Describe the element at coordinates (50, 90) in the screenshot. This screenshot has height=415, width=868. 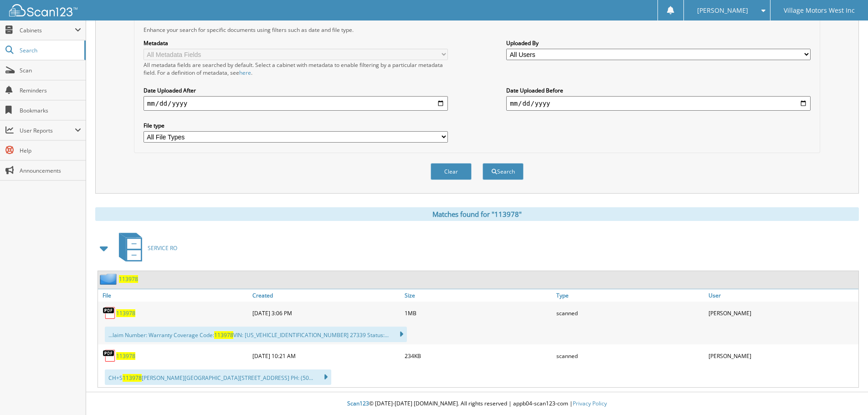
I see `span: Reminders` at that location.